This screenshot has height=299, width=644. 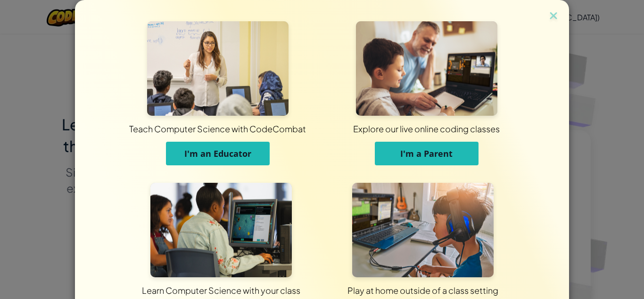 What do you see at coordinates (423, 230) in the screenshot?
I see `img: For Individuals` at bounding box center [423, 230].